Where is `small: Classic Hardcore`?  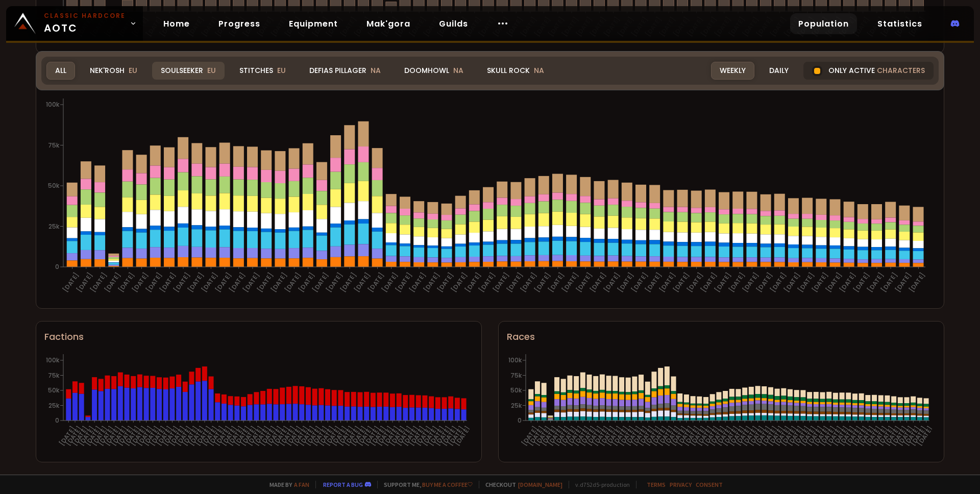 small: Classic Hardcore is located at coordinates (85, 16).